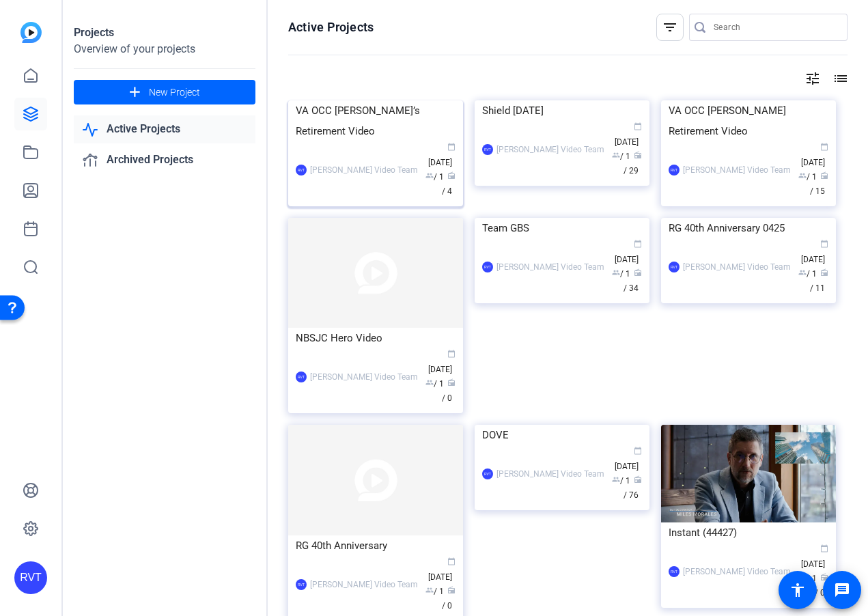  Describe the element at coordinates (376, 338) in the screenshot. I see `div: NBSJC Hero Video` at that location.